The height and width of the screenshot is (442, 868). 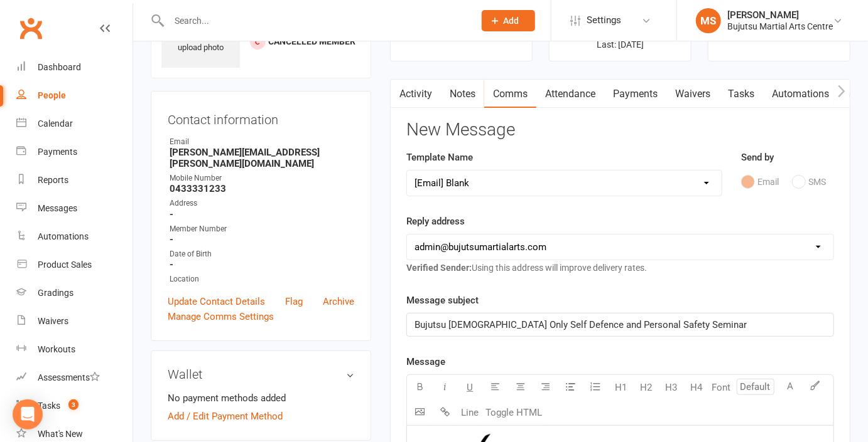 I want to click on span: Add, so click(x=511, y=21).